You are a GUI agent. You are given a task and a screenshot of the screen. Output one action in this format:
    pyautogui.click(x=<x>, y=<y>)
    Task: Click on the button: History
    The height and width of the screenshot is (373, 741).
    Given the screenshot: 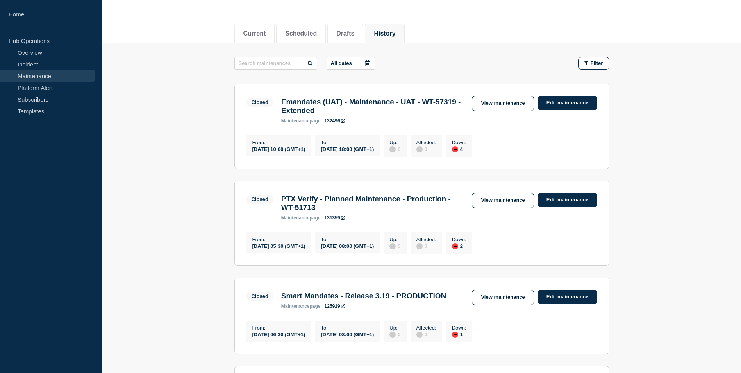 What is the action you would take?
    pyautogui.click(x=385, y=34)
    